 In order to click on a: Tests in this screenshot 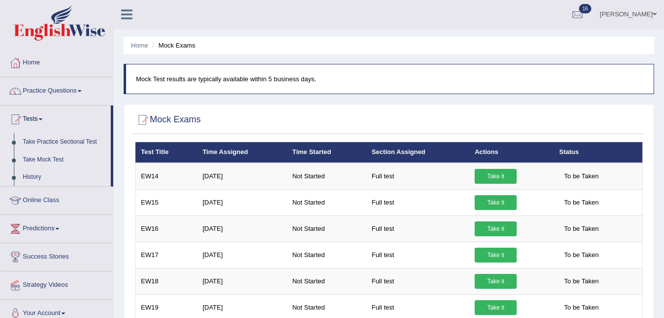, I will do `click(55, 118)`.